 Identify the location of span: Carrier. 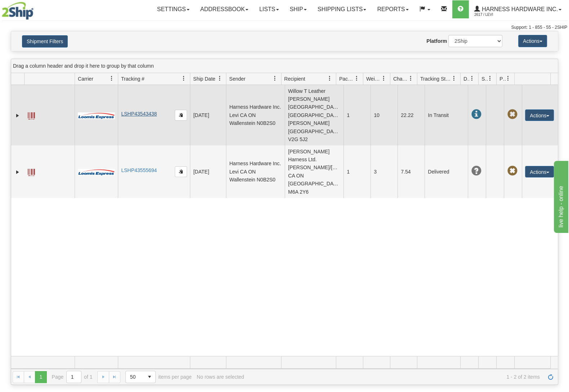
(85, 79).